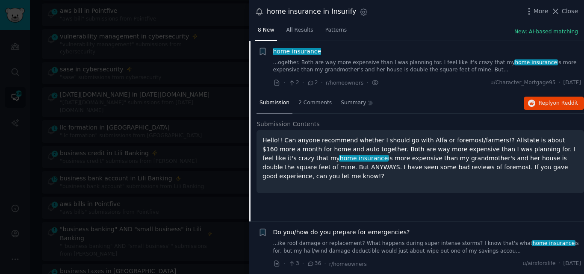  Describe the element at coordinates (293, 264) in the screenshot. I see `span: 3` at that location.